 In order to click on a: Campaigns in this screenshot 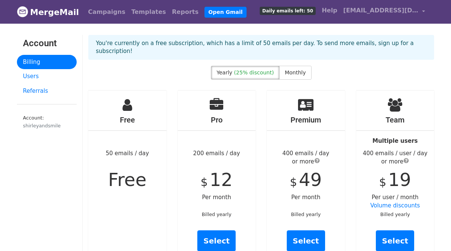, I will do `click(106, 12)`.